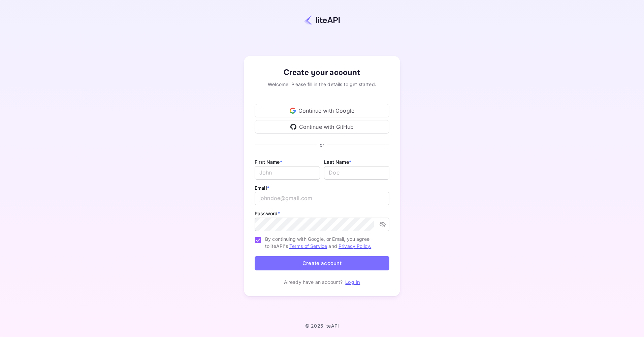 The image size is (644, 337). I want to click on p: © 2025 liteAPI, so click(322, 326).